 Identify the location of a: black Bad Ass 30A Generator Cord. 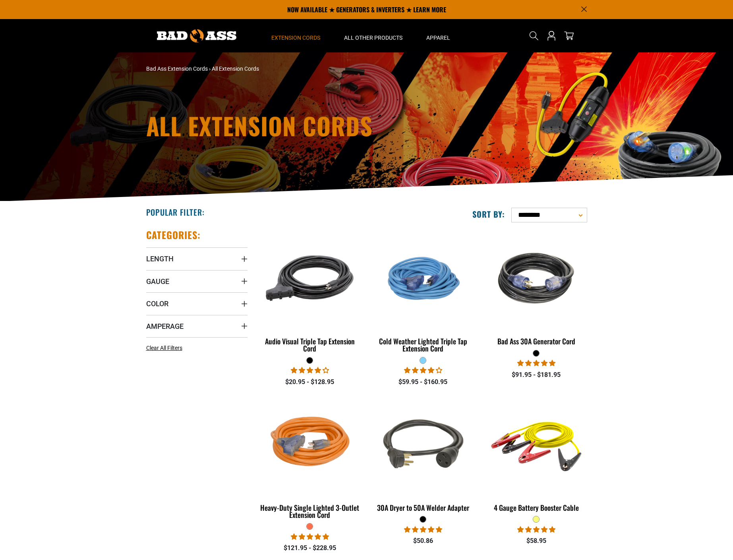
(536, 289).